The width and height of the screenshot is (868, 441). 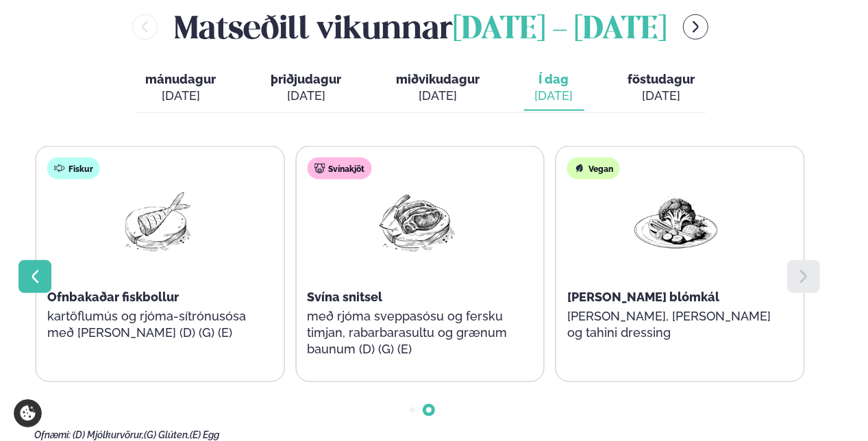 I want to click on span: miðvikudagur, so click(x=438, y=79).